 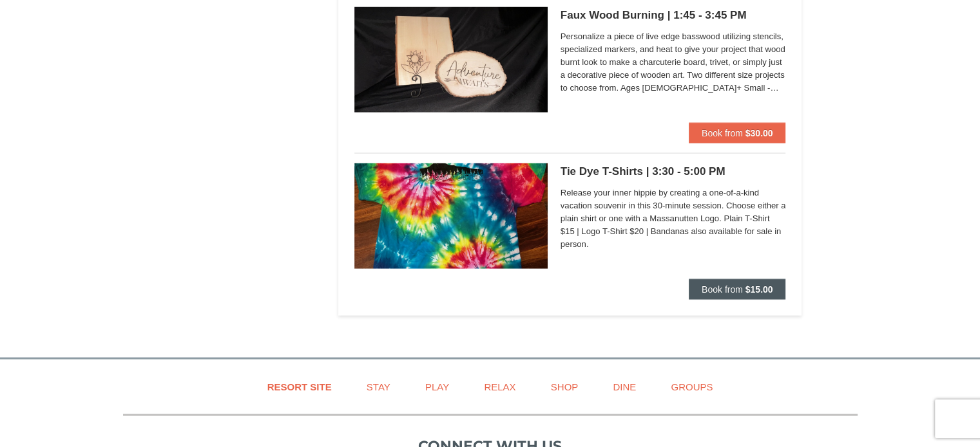 I want to click on span: Personalize a piece of live edge basswood utilizing stencils, specialized markers, and heat to gi..., so click(x=673, y=62).